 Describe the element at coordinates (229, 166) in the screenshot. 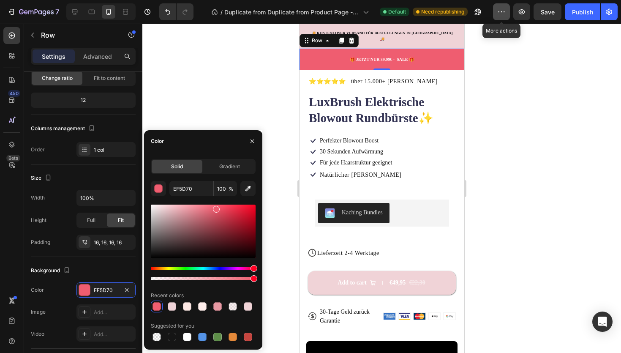

I see `span: Gradient` at that location.